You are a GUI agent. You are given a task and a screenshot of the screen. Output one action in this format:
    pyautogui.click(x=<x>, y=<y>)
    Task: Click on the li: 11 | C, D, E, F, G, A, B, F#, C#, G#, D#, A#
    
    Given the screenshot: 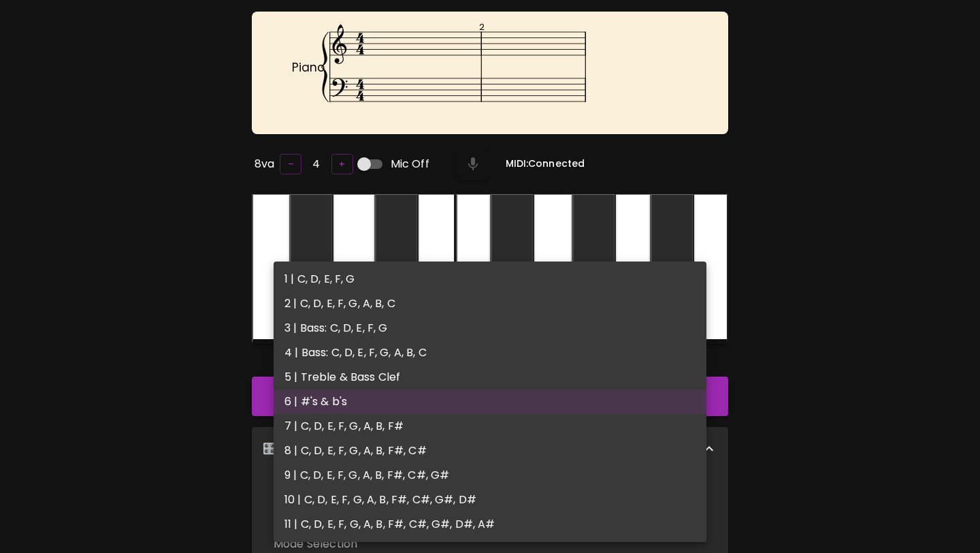 What is the action you would take?
    pyautogui.click(x=490, y=524)
    